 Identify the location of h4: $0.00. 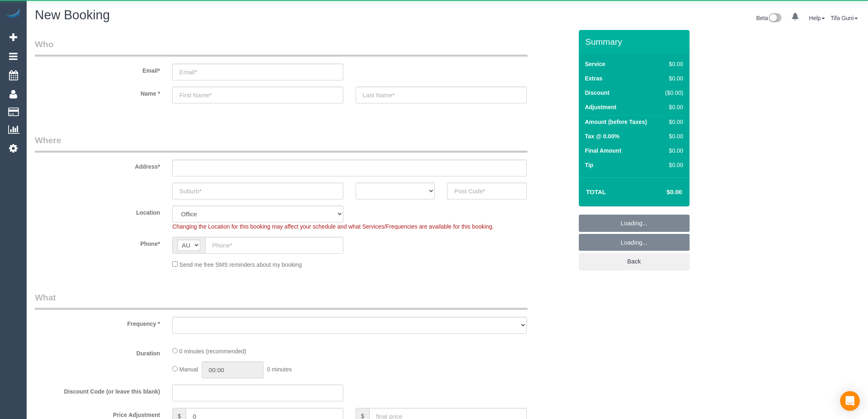
(661, 192).